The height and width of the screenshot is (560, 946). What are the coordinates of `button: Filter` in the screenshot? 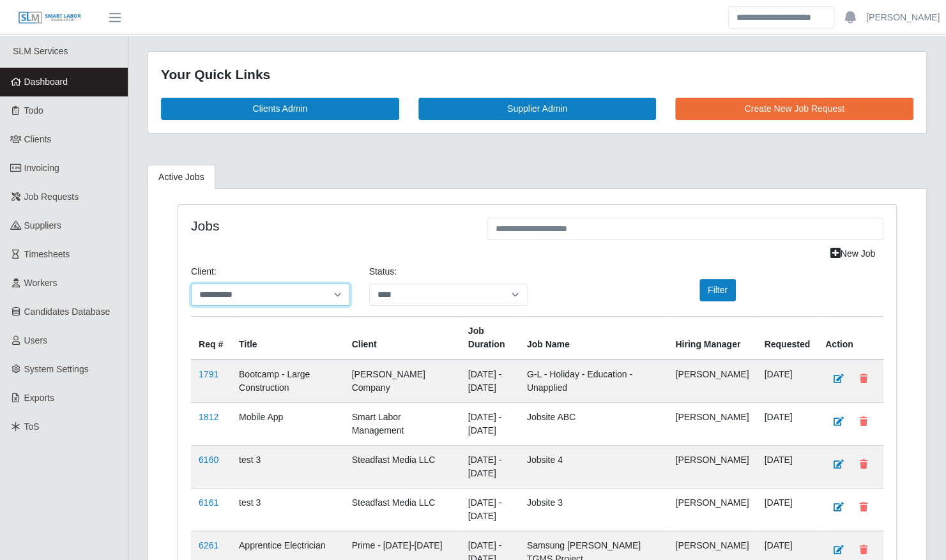 It's located at (718, 290).